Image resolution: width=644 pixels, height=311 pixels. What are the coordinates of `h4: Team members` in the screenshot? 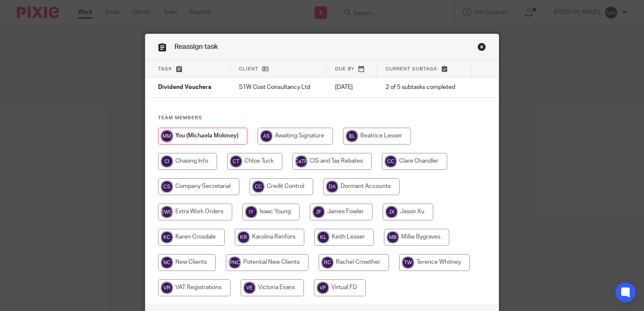 It's located at (322, 118).